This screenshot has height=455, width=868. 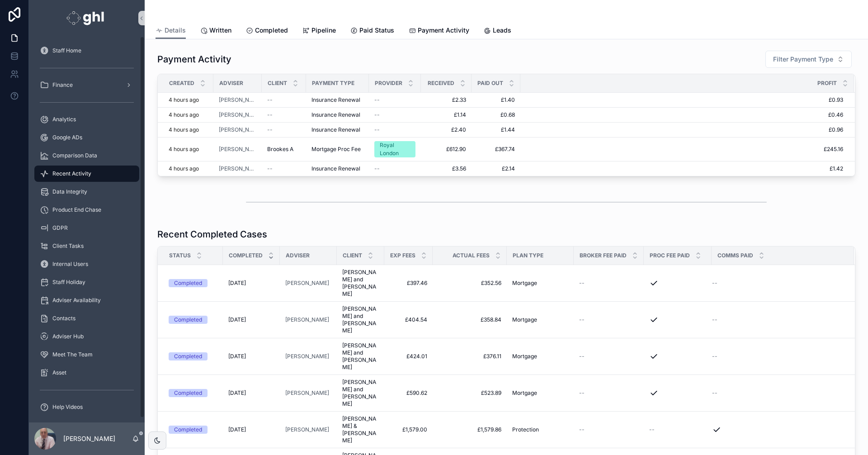 I want to click on span: Payment Type, so click(x=333, y=84).